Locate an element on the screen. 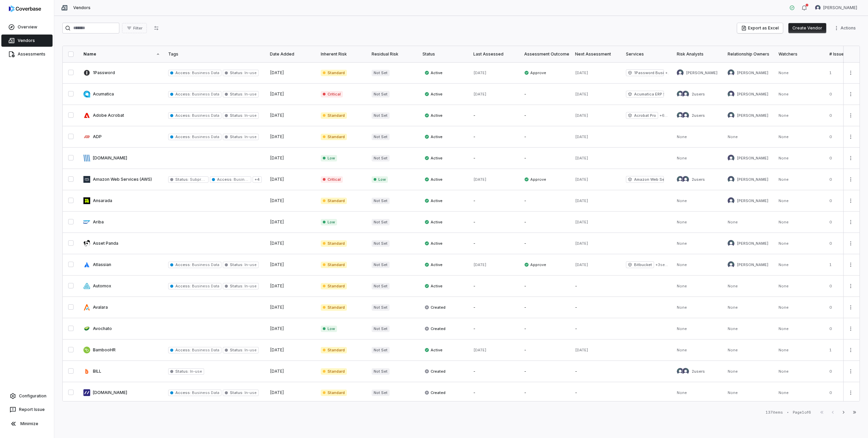 The width and height of the screenshot is (868, 438). button: Report Issue is located at coordinates (27, 410).